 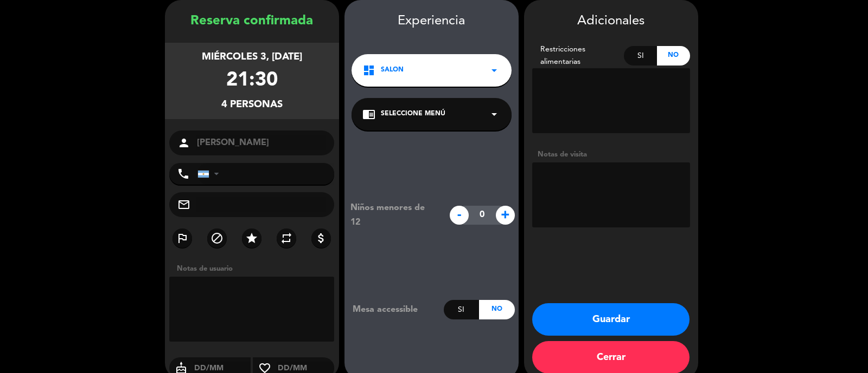 What do you see at coordinates (321, 238) in the screenshot?
I see `i: attach_money` at bounding box center [321, 238].